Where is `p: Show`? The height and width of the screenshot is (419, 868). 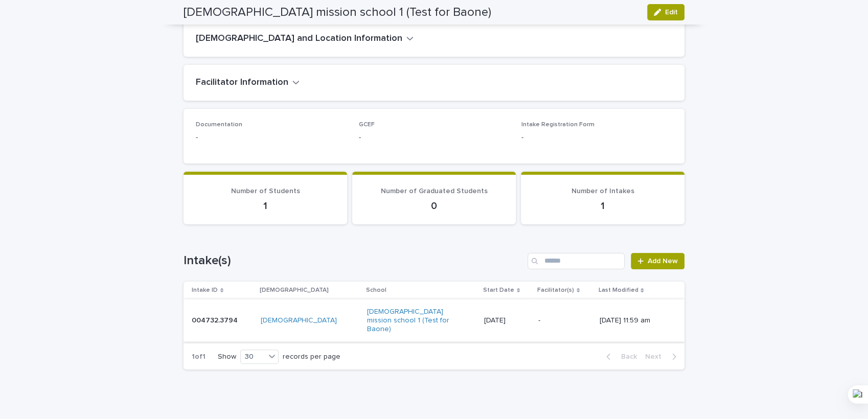
p: Show is located at coordinates (227, 356).